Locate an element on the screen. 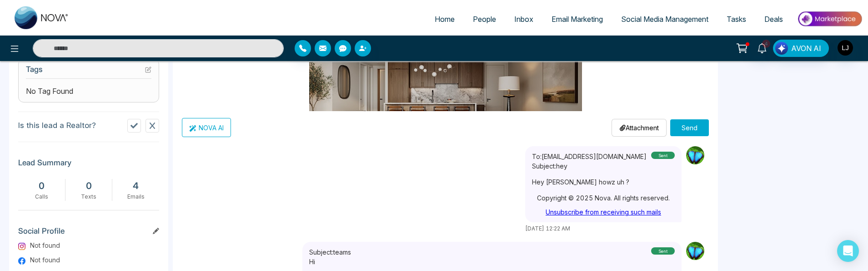 The height and width of the screenshot is (271, 868). a: Email Marketing is located at coordinates (577, 19).